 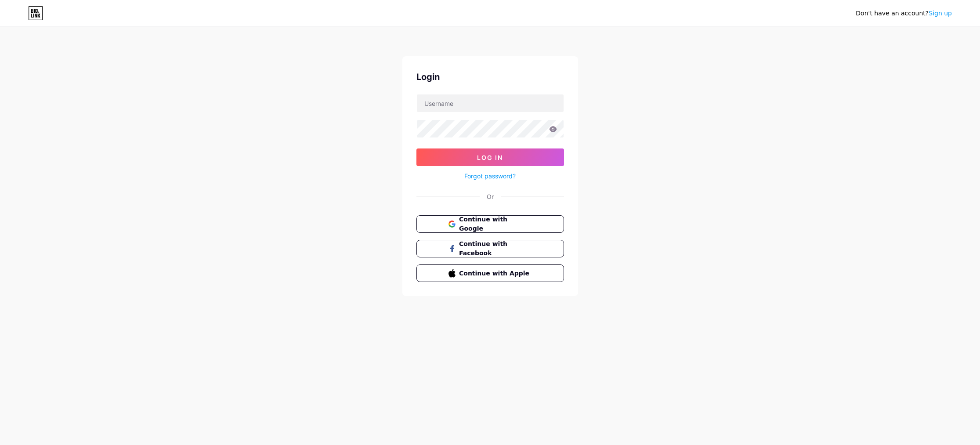 What do you see at coordinates (490, 77) in the screenshot?
I see `div: Login` at bounding box center [490, 77].